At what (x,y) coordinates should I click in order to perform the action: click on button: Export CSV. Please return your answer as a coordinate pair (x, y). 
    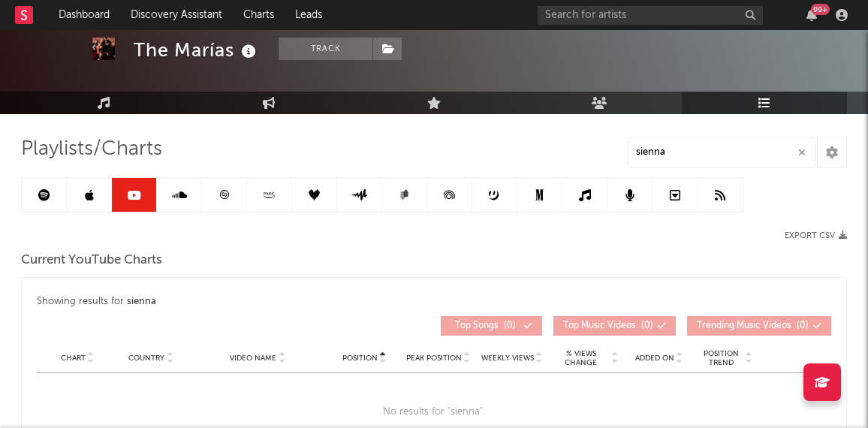
    Looking at the image, I should click on (816, 236).